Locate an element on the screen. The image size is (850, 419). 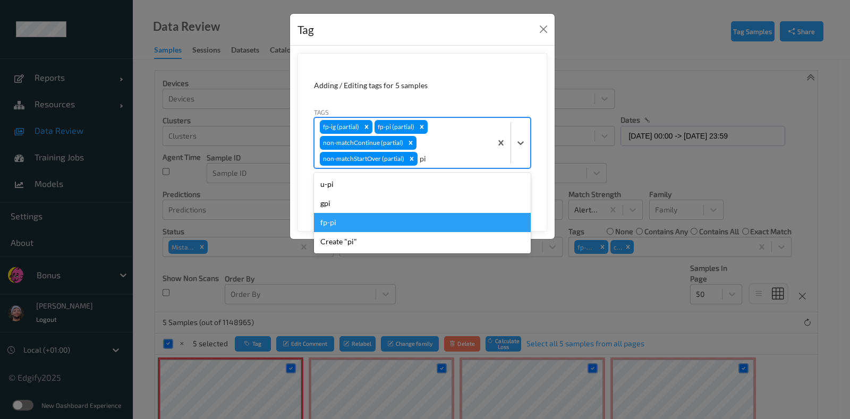
div: Create "pi" is located at coordinates (422, 242).